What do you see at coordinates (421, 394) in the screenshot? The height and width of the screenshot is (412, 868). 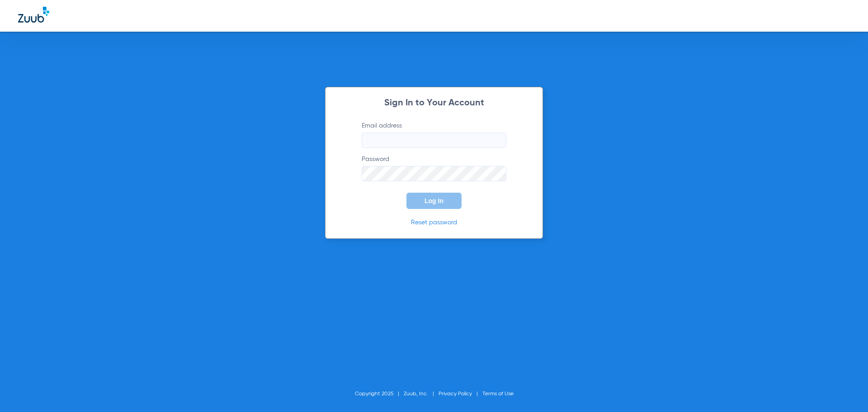 I see `li: Zuub, Inc.` at bounding box center [421, 394].